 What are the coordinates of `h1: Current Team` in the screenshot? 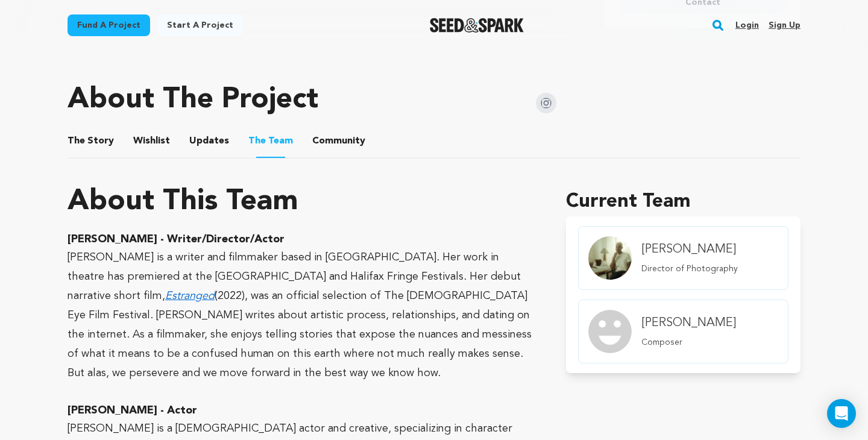 It's located at (683, 202).